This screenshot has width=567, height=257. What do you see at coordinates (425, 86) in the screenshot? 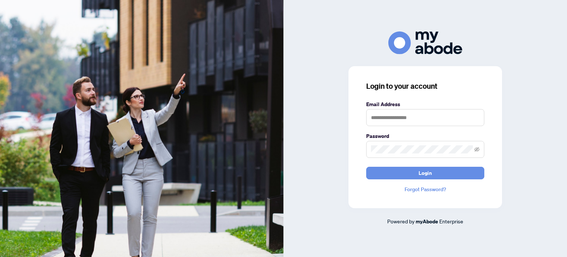
I see `h3: Login to your account` at bounding box center [425, 86].